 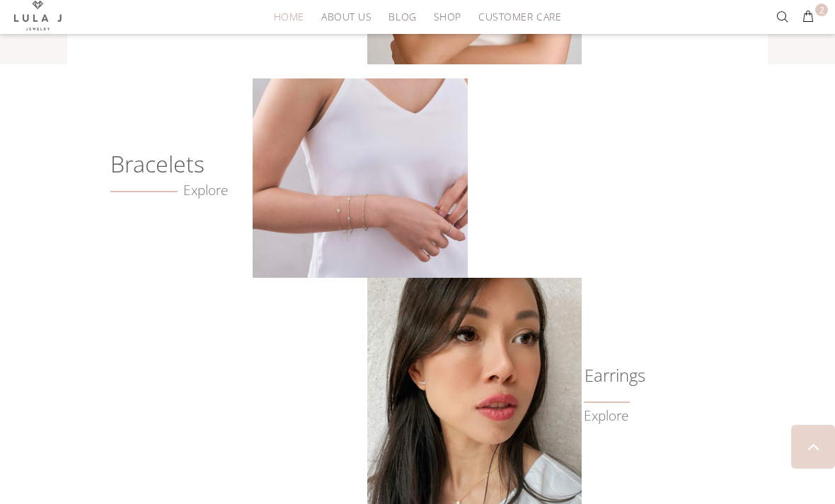 What do you see at coordinates (612, 375) in the screenshot?
I see `h6: Earrings` at bounding box center [612, 375].